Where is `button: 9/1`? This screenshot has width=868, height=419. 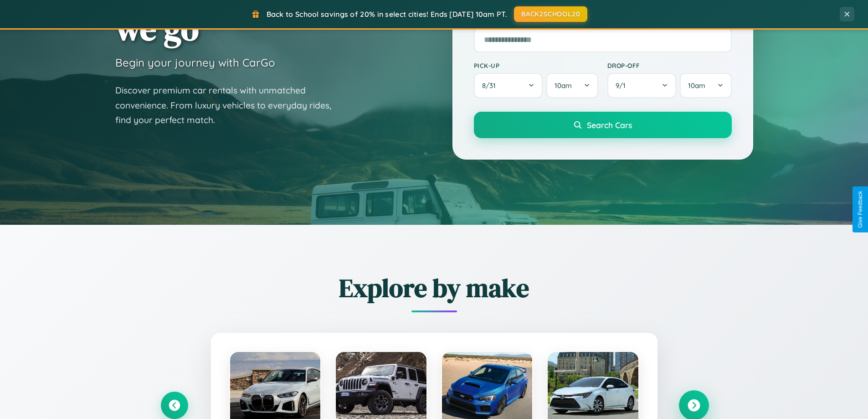
button: 9/1 is located at coordinates (642, 85).